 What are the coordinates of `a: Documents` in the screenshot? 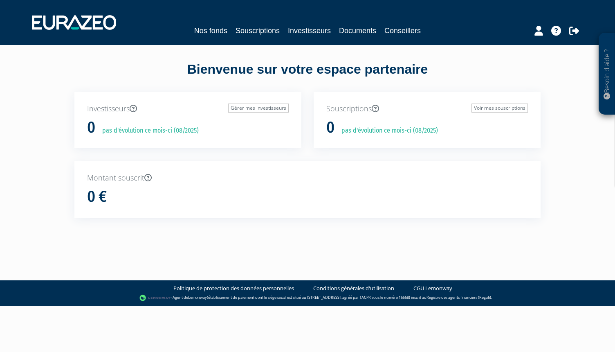 It's located at (357, 31).